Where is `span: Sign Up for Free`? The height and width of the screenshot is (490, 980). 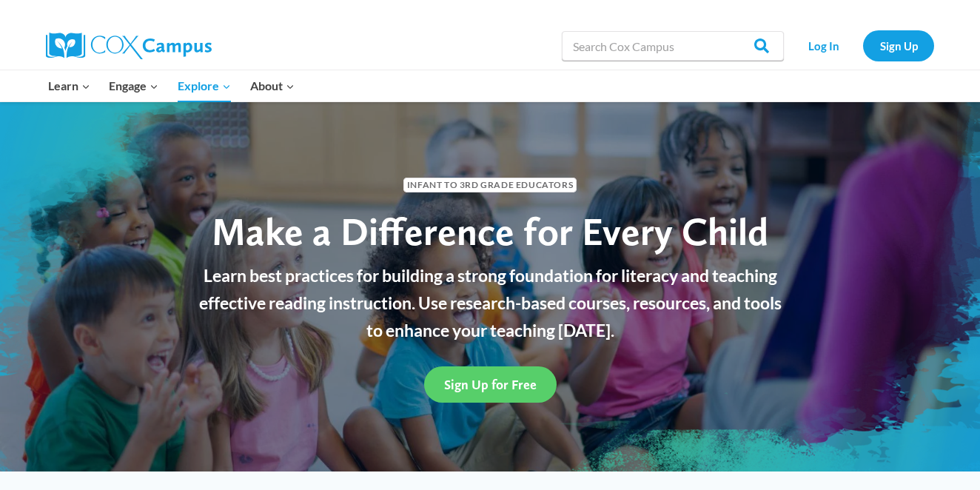 span: Sign Up for Free is located at coordinates (490, 384).